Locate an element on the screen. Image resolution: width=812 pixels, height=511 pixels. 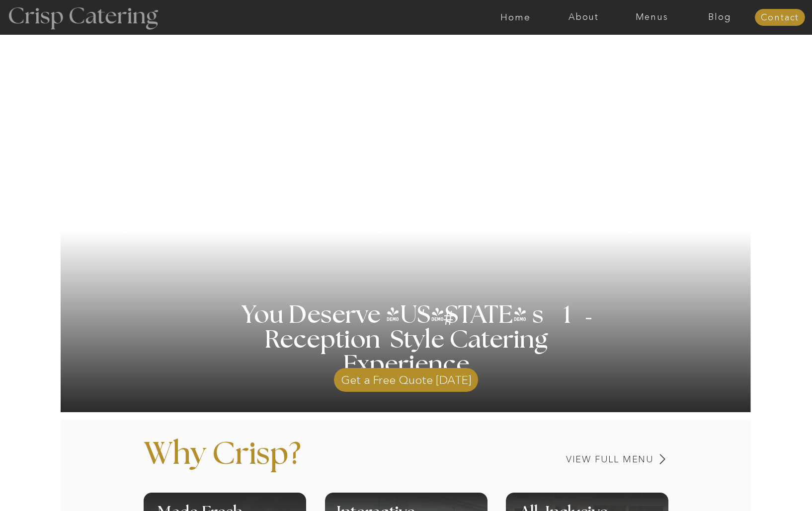
nav: Contact is located at coordinates (780, 18).